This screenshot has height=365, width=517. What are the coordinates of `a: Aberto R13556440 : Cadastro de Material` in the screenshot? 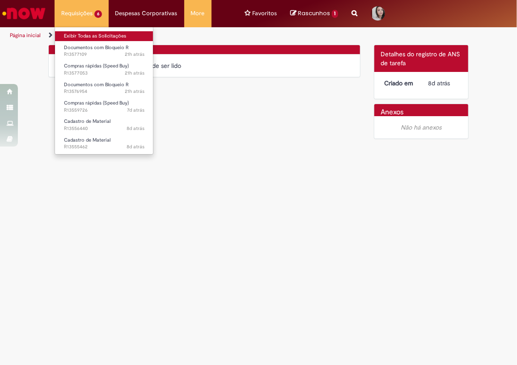 It's located at (104, 125).